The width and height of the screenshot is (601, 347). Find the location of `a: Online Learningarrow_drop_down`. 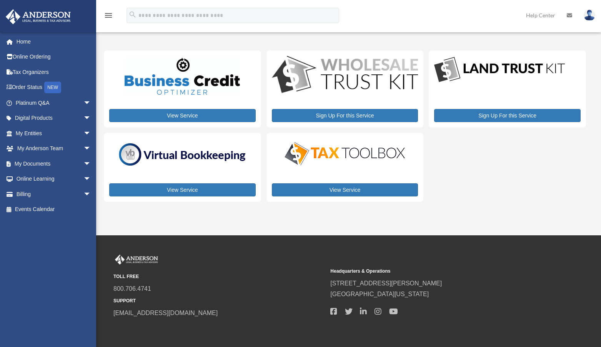

a: Online Learningarrow_drop_down is located at coordinates (54, 179).